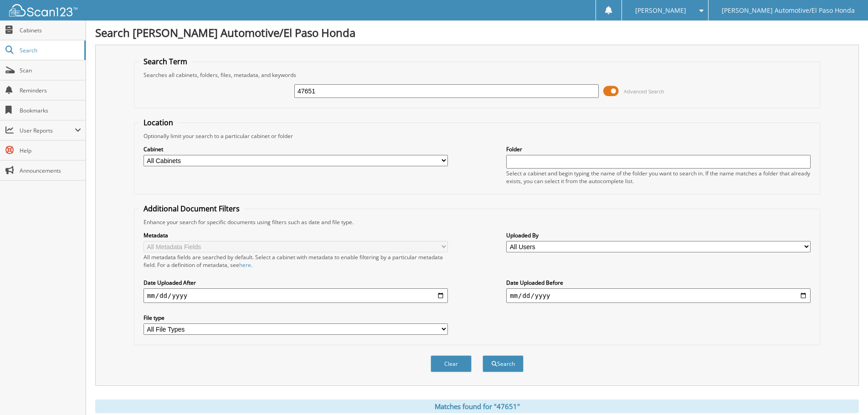 The height and width of the screenshot is (415, 868). What do you see at coordinates (477, 135) in the screenshot?
I see `div: Optionally limit your search to a particular cabinet or folder` at bounding box center [477, 135].